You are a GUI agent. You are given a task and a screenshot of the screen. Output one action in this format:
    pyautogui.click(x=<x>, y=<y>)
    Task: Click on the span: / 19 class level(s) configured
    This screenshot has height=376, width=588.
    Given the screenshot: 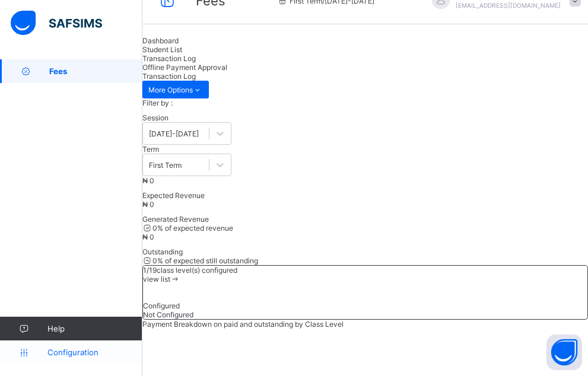 What is the action you would take?
    pyautogui.click(x=191, y=270)
    